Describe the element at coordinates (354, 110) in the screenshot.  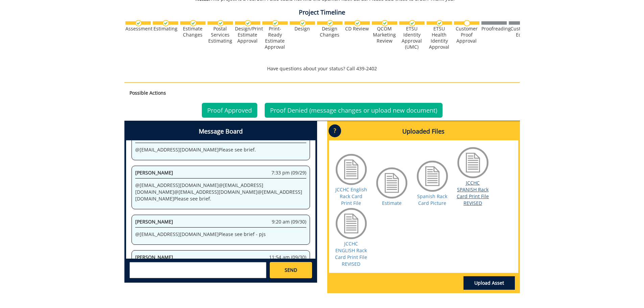
I see `a: Proof Denied (message changes or upload new document)` at that location.